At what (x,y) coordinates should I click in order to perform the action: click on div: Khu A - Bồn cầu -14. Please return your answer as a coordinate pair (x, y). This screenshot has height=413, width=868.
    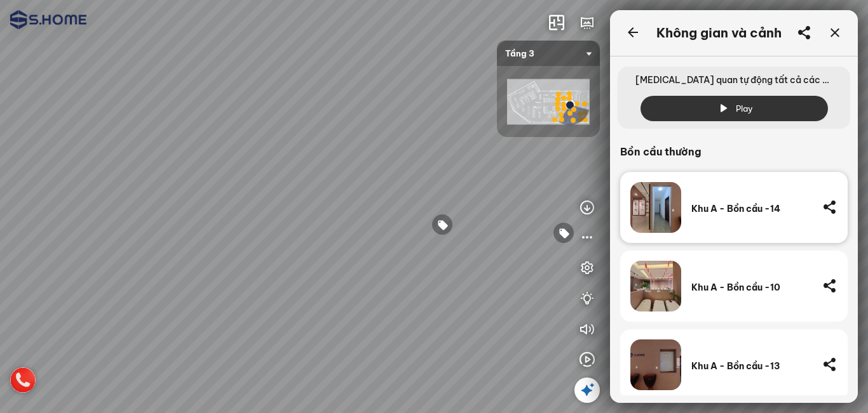
    Looking at the image, I should click on (752, 209).